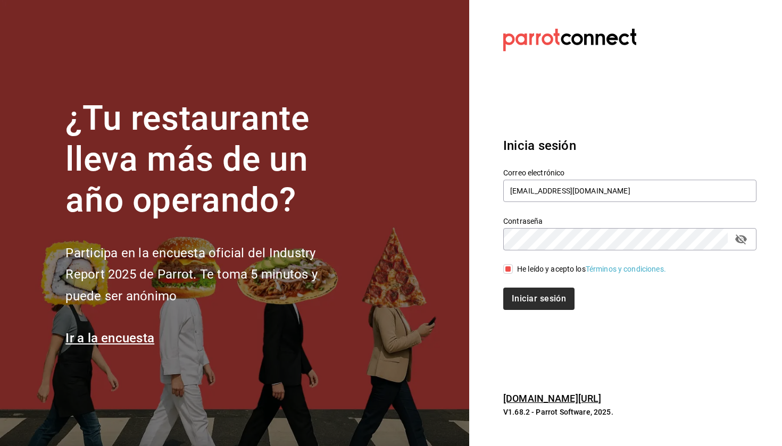  Describe the element at coordinates (110, 338) in the screenshot. I see `a: Ir a la encuesta` at that location.